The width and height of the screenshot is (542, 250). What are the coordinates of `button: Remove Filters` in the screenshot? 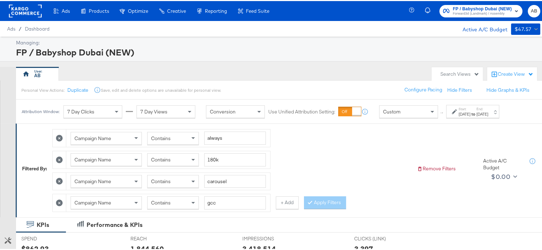 It's located at (436, 168).